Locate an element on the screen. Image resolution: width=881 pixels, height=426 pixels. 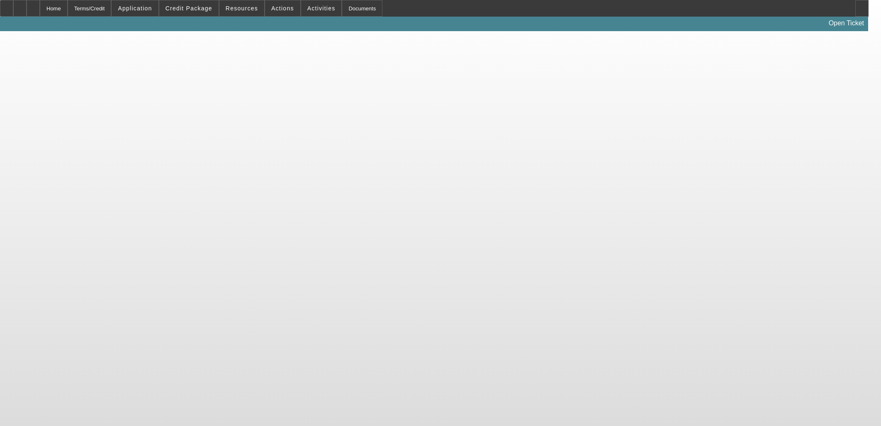
a: Open Ticket is located at coordinates (846, 23).